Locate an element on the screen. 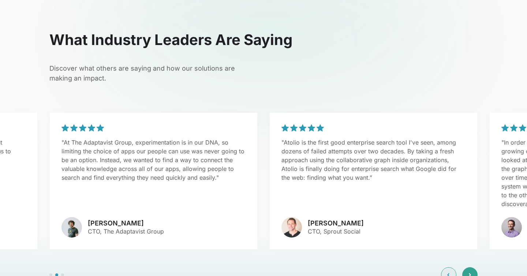 This screenshot has width=527, height=276. h2: What Industry Leaders Are Saying is located at coordinates (263, 40).